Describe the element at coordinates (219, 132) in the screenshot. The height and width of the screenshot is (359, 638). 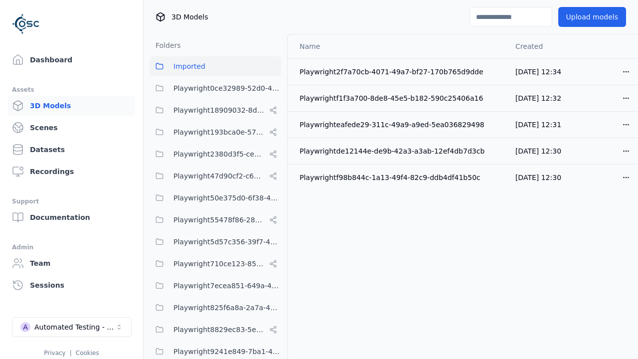
I see `span: Playwright193bca0e-57fa-418d-8ea9-45122e711dc7` at that location.